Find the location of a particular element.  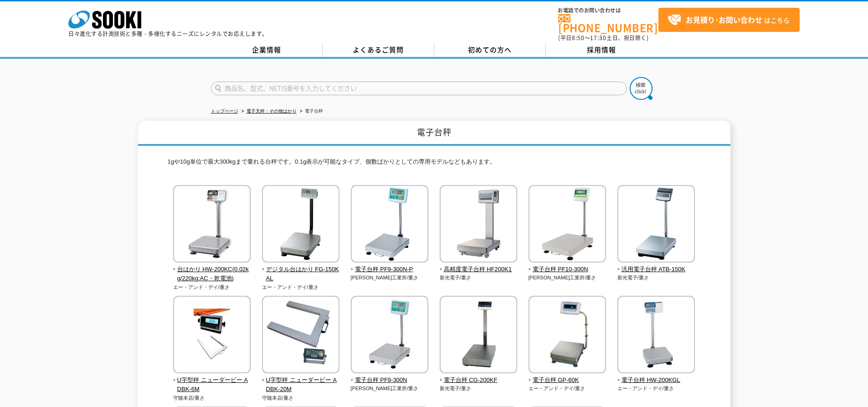

a: 電子台秤 CG-200KF is located at coordinates (478, 376).